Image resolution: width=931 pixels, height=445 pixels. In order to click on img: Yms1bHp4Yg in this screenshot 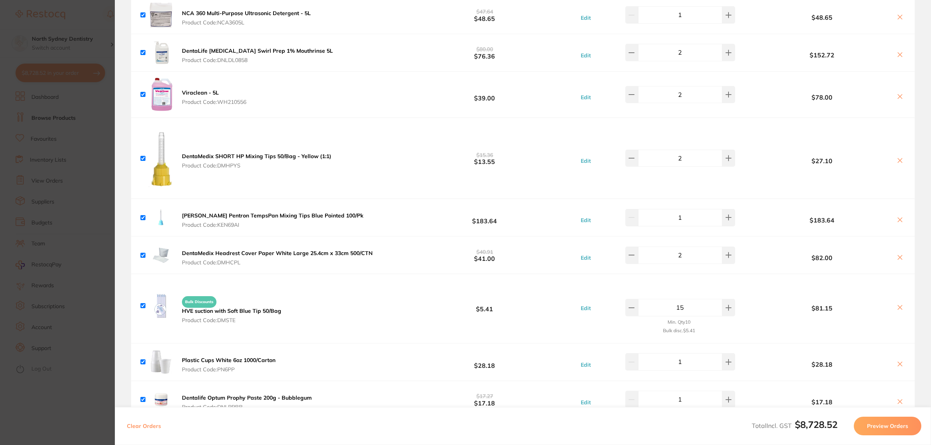, I will do `click(161, 400)`.